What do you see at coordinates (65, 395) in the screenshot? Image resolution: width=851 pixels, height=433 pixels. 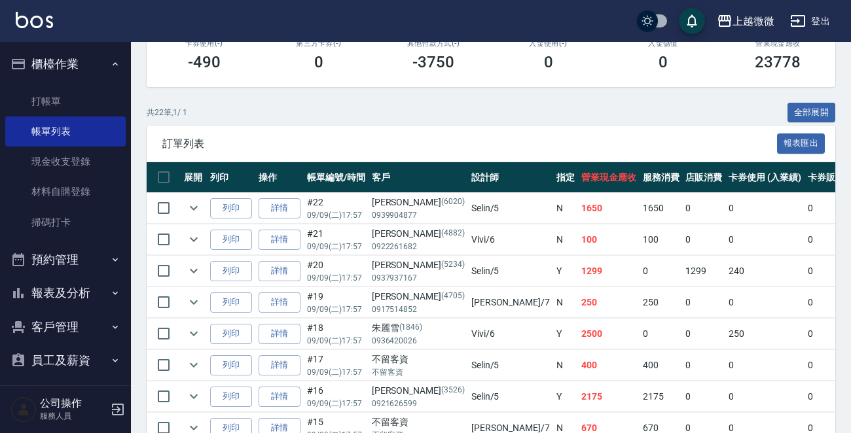 I see `button: 商品管理` at bounding box center [65, 395].